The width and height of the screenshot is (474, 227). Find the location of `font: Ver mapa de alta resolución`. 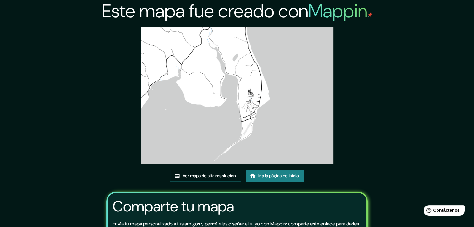

font: Ver mapa de alta resolución is located at coordinates (209, 176).